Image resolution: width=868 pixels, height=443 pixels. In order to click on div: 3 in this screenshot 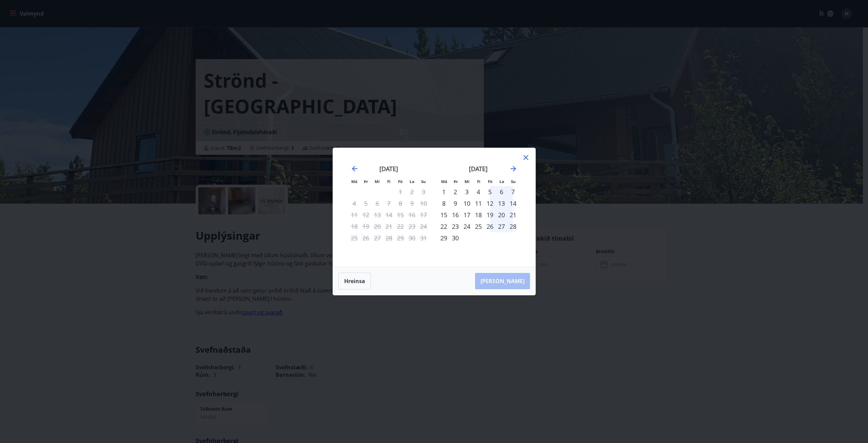, I will do `click(467, 192)`.